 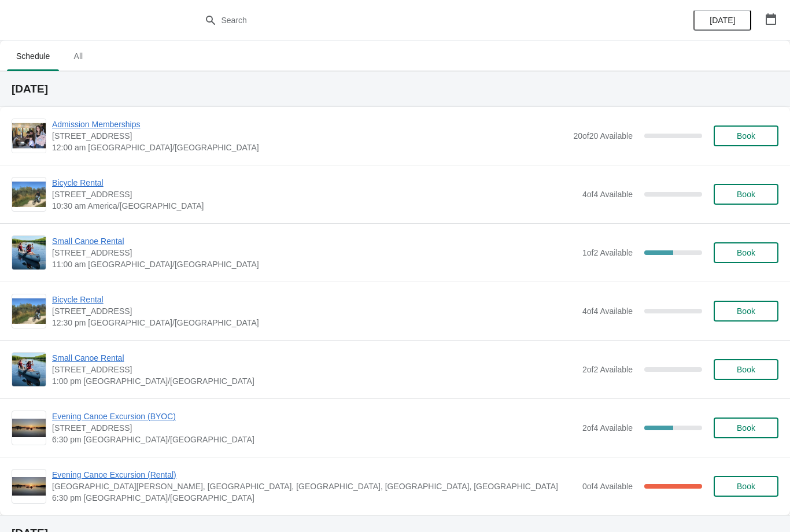 What do you see at coordinates (78, 56) in the screenshot?
I see `span: All` at bounding box center [78, 56].